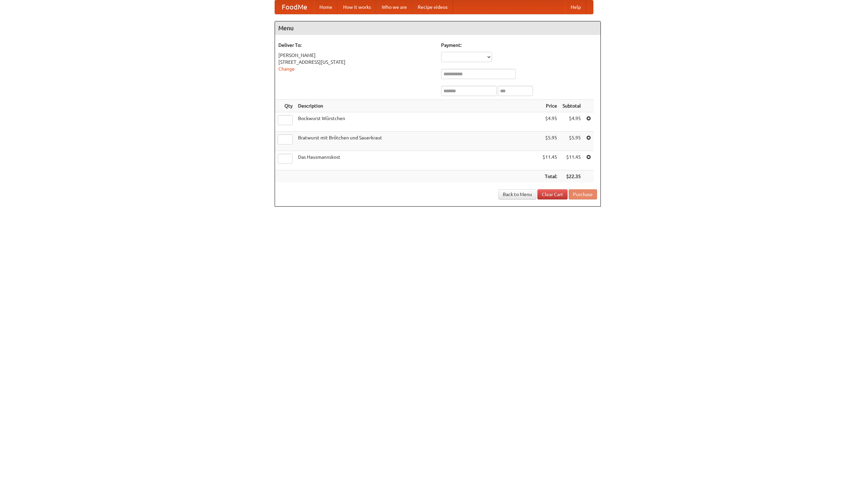 This screenshot has width=868, height=480. I want to click on th: Price, so click(549, 106).